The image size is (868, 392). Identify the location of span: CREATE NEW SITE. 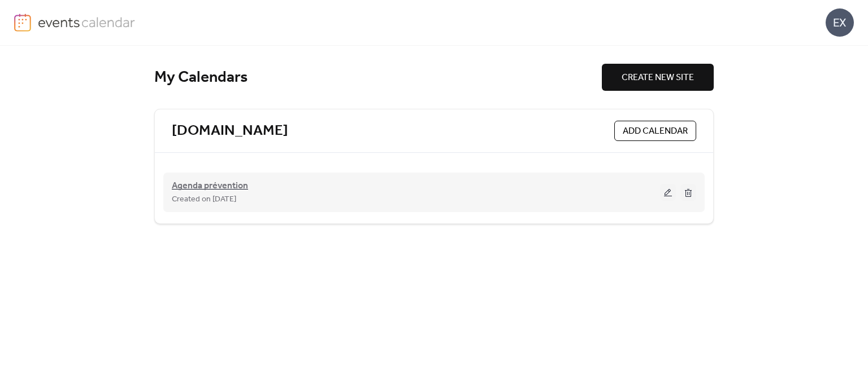
(658, 78).